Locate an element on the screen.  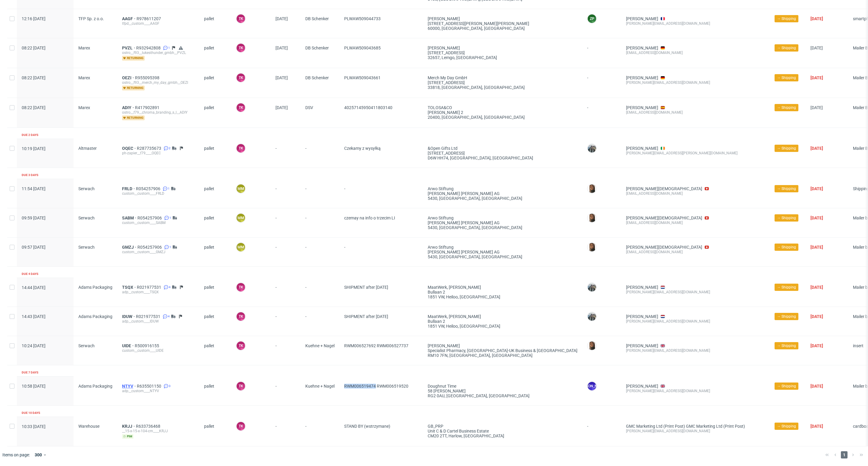
span: DSV is located at coordinates (320, 113).